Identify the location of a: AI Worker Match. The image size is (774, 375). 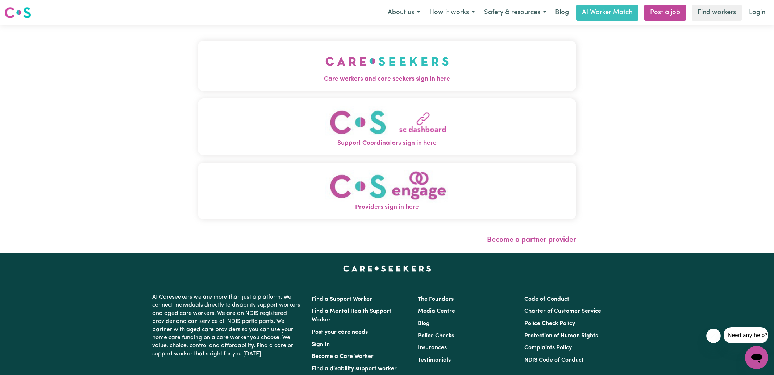
(607, 13).